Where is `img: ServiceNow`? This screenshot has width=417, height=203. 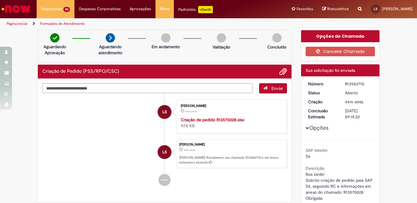 img: ServiceNow is located at coordinates (16, 9).